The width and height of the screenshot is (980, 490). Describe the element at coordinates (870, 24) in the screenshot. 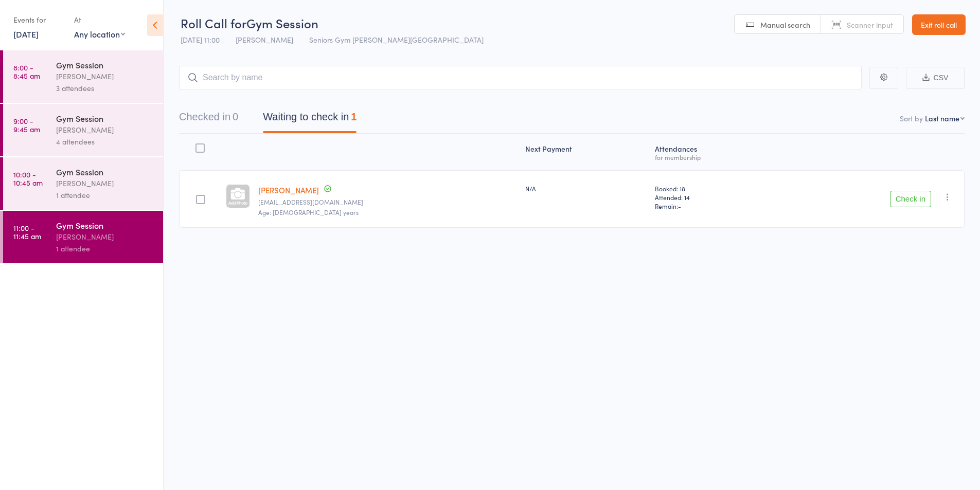

I see `span: Scanner input` at that location.